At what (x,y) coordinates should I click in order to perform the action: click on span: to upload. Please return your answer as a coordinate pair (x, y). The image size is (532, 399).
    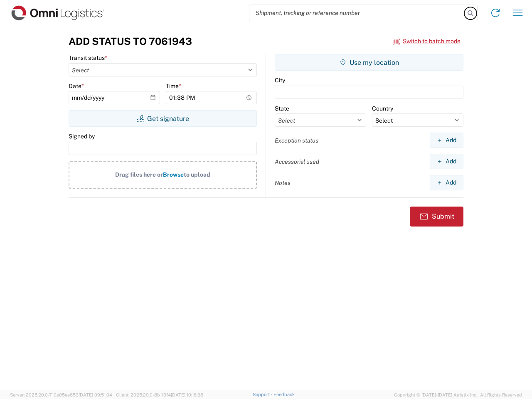
    Looking at the image, I should click on (197, 174).